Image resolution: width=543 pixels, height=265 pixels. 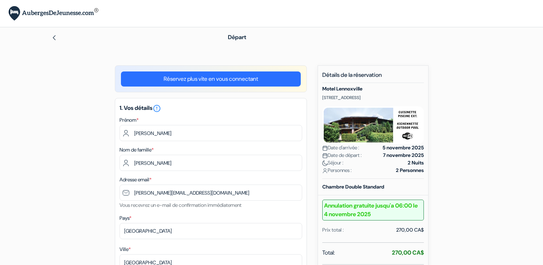 What do you see at coordinates (337, 170) in the screenshot?
I see `span: Personnes :` at bounding box center [337, 170].